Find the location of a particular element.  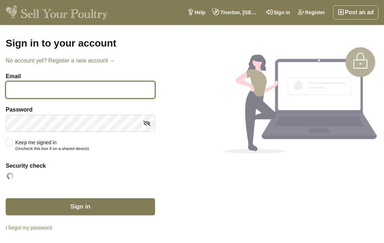

label: Keep me signed in is located at coordinates (47, 145).